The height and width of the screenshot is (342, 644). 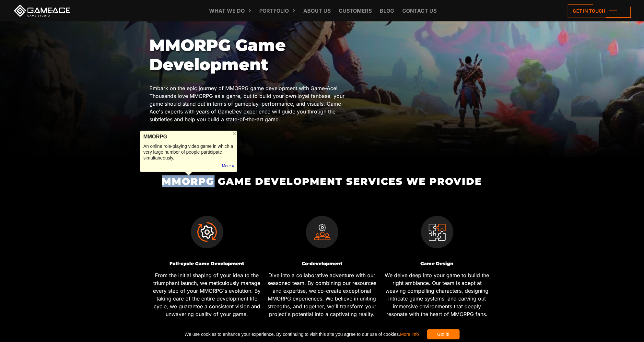 I want to click on p: We delve deep into your game to build the right ambiance. Our team is adept at weaving compelling..., so click(x=437, y=295).